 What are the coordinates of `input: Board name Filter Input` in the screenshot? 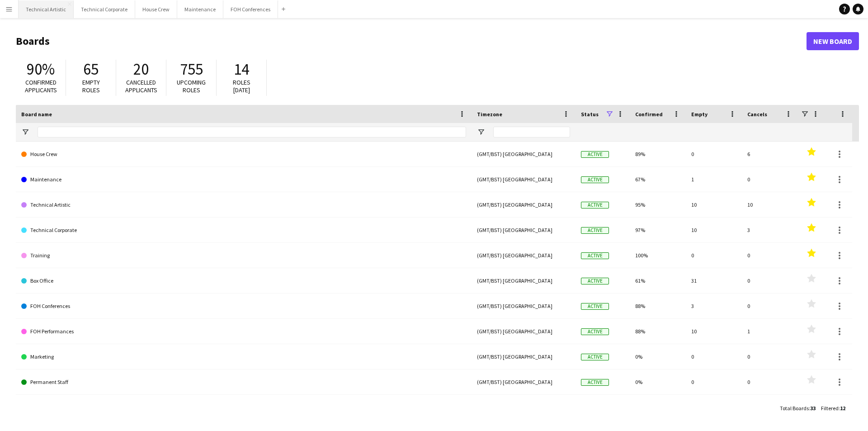 It's located at (252, 132).